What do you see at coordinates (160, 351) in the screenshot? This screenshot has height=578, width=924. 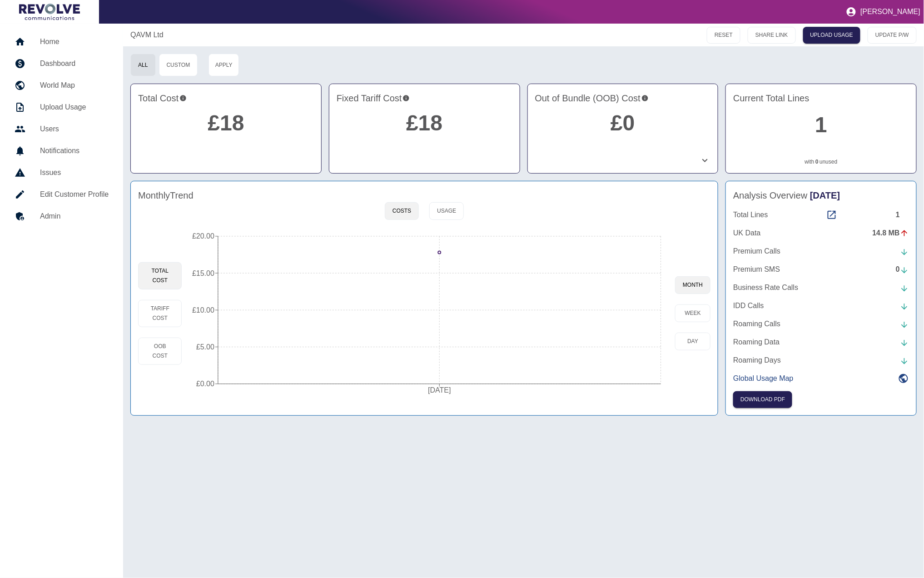 I see `button: OOB Cost` at bounding box center [160, 351].